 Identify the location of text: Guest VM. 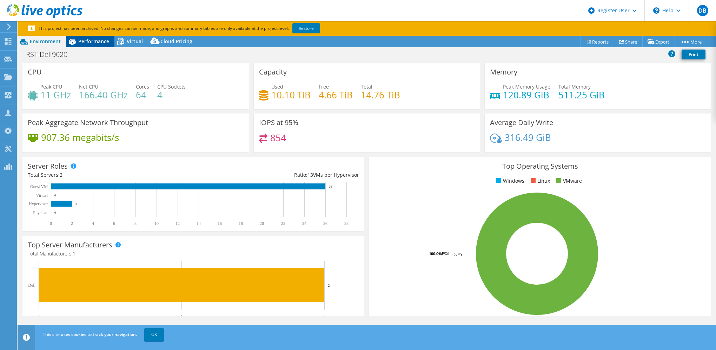
(39, 186).